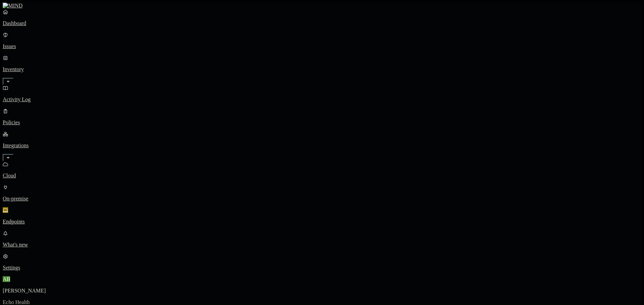  Describe the element at coordinates (322, 69) in the screenshot. I see `p: Inventory` at that location.